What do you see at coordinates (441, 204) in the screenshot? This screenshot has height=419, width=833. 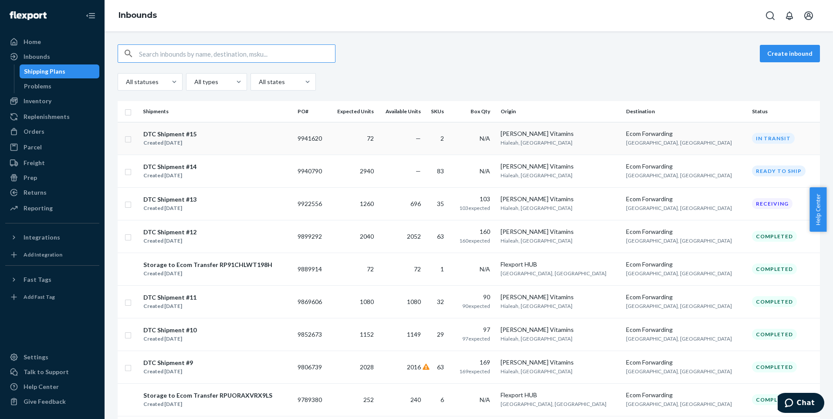 I see `span: 35` at bounding box center [441, 204].